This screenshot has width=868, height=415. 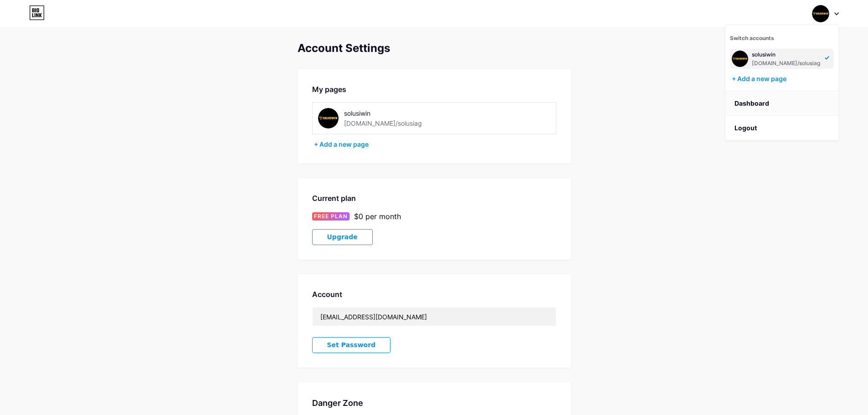 What do you see at coordinates (435, 294) in the screenshot?
I see `div: Account` at bounding box center [435, 294].